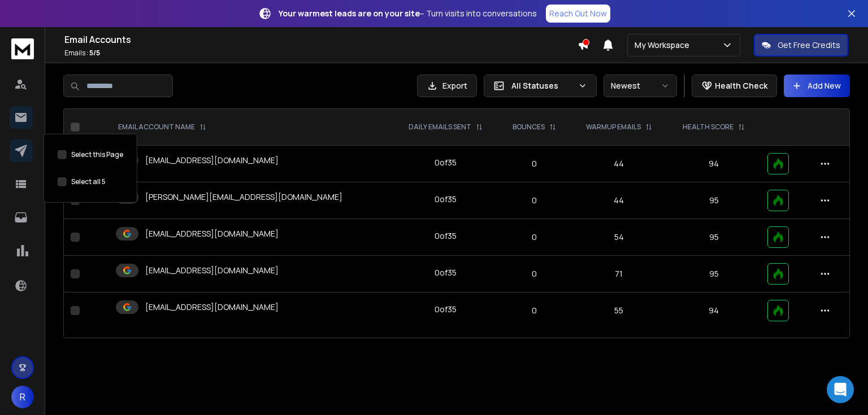 This screenshot has width=868, height=415. I want to click on button: Get Free Credits, so click(800, 45).